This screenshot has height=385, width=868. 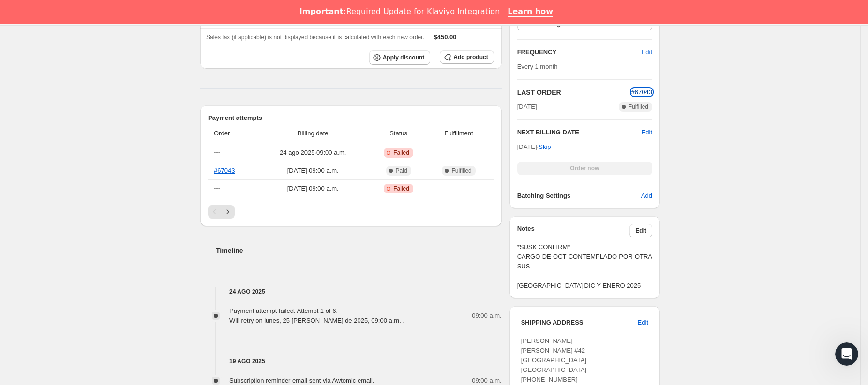 What do you see at coordinates (458, 134) in the screenshot?
I see `span: Fulfillment` at bounding box center [458, 134].